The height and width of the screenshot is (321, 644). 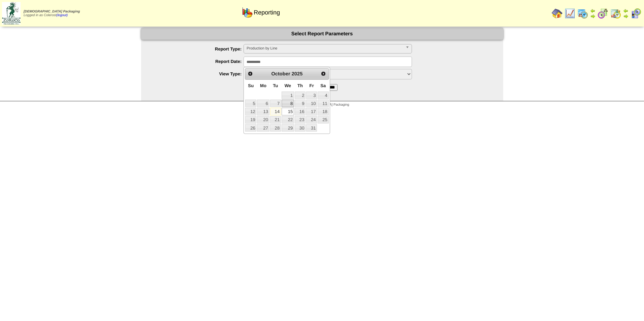 What do you see at coordinates (199, 49) in the screenshot?
I see `label: Report Type:` at bounding box center [199, 49].